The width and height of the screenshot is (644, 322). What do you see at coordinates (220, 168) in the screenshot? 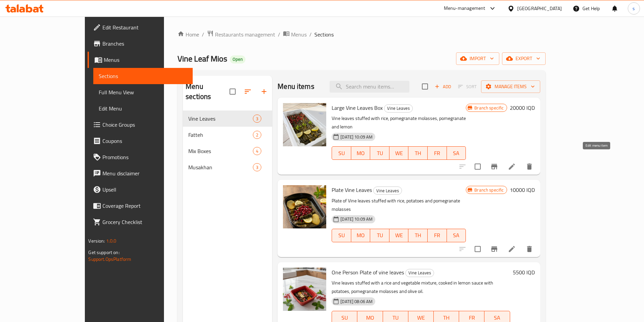
I see `span: Musakhan` at bounding box center [220, 168].